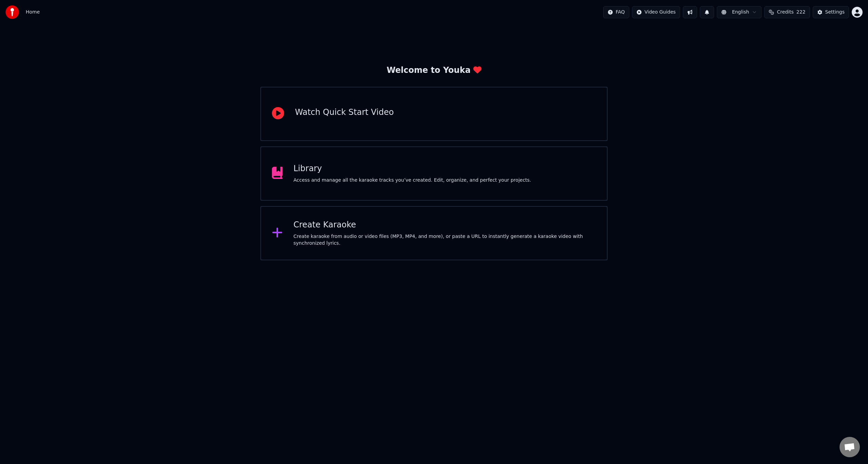 This screenshot has height=464, width=868. Describe the element at coordinates (12, 12) in the screenshot. I see `img: youka` at that location.